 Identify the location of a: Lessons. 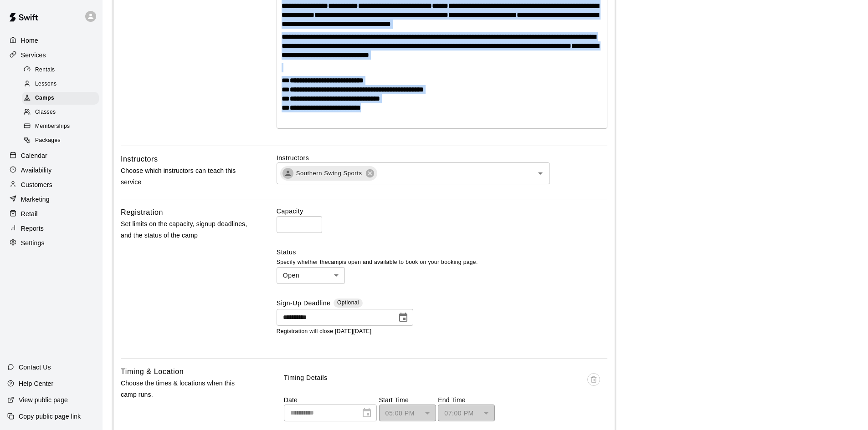
(62, 84).